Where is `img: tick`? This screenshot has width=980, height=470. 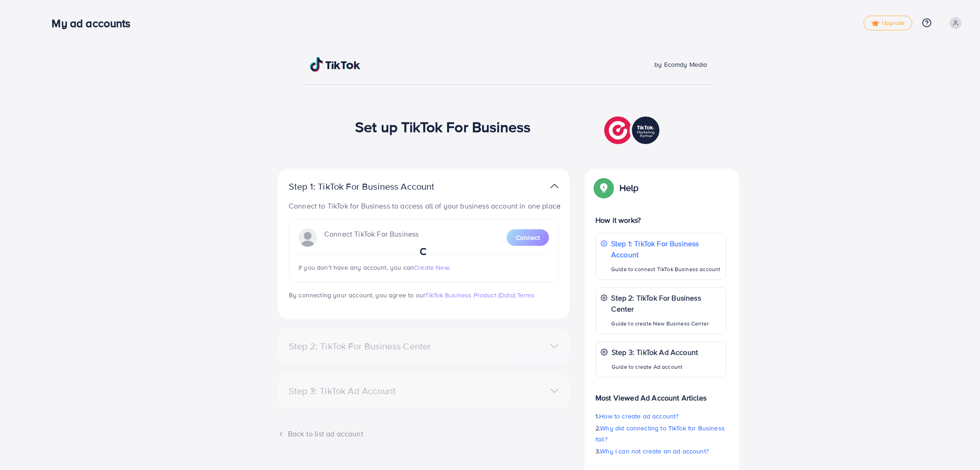 img: tick is located at coordinates (875, 24).